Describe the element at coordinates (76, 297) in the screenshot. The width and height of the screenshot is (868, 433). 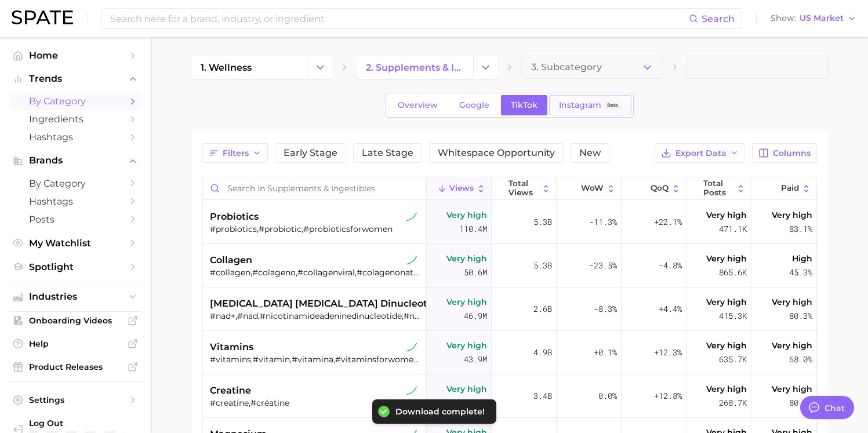
I see `span: Industries` at that location.